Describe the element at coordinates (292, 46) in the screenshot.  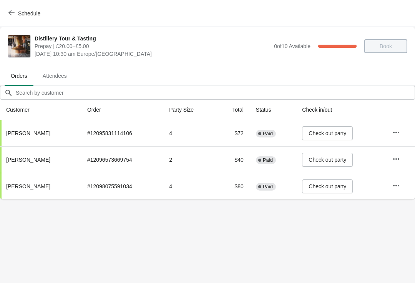
I see `span: 0 of 10 Available` at that location.